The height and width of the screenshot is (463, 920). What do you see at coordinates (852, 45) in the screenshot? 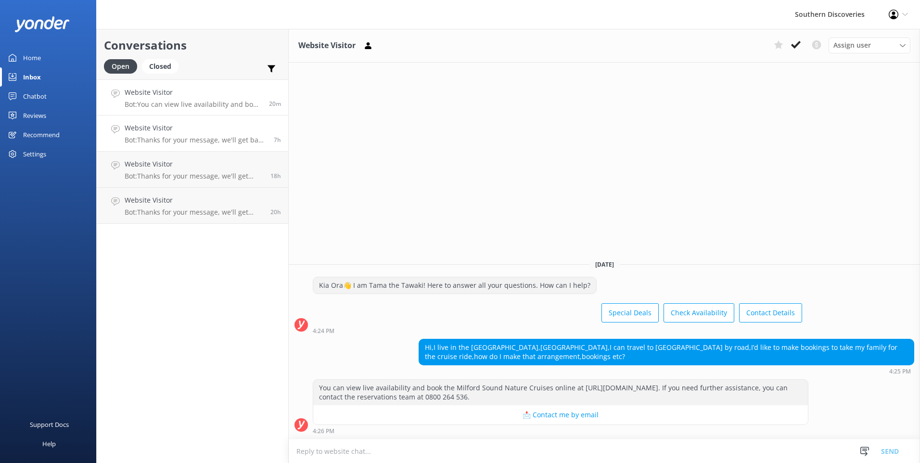
I see `span: Assign user` at bounding box center [852, 45].